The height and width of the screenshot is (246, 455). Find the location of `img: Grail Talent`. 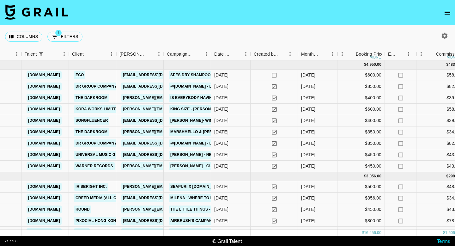

img: Grail Talent is located at coordinates (37, 12).